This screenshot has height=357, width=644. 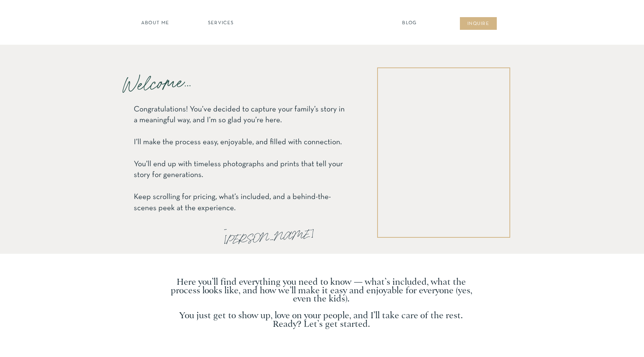 I want to click on nav: Blog, so click(x=410, y=24).